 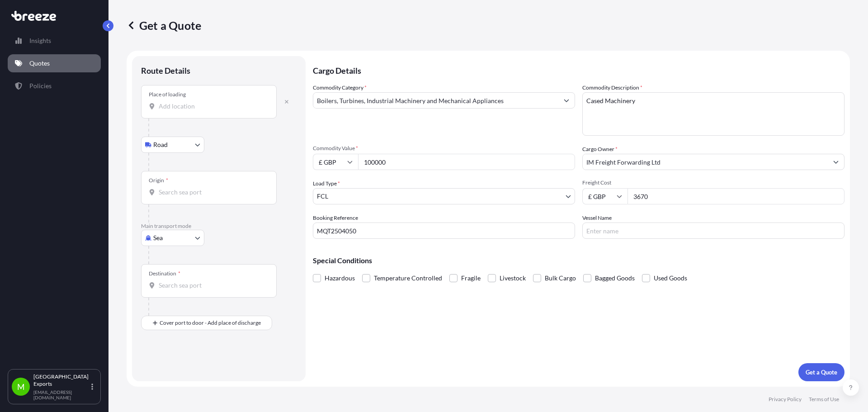 What do you see at coordinates (513, 278) in the screenshot?
I see `span: Livestock` at bounding box center [513, 278].